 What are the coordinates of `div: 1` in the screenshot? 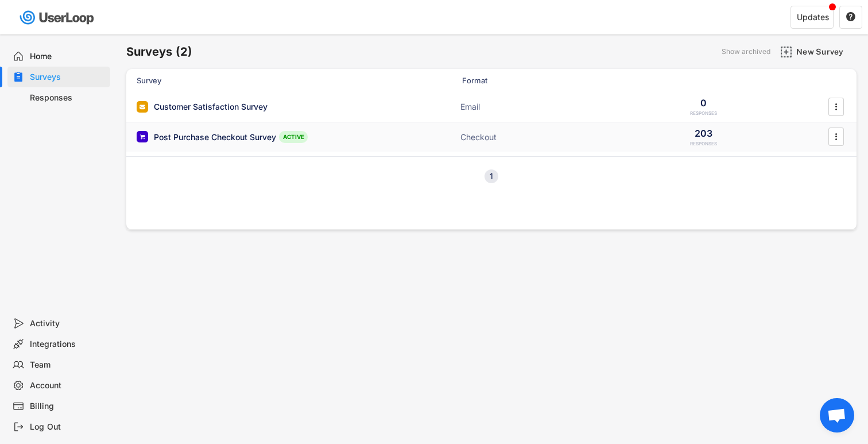 It's located at (491, 176).